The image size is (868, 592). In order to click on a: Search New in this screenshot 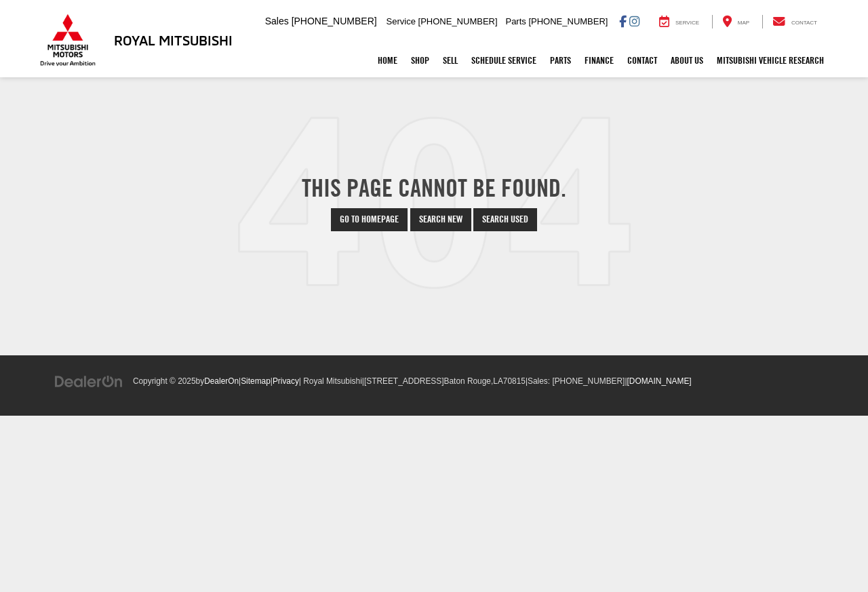, I will do `click(441, 220)`.